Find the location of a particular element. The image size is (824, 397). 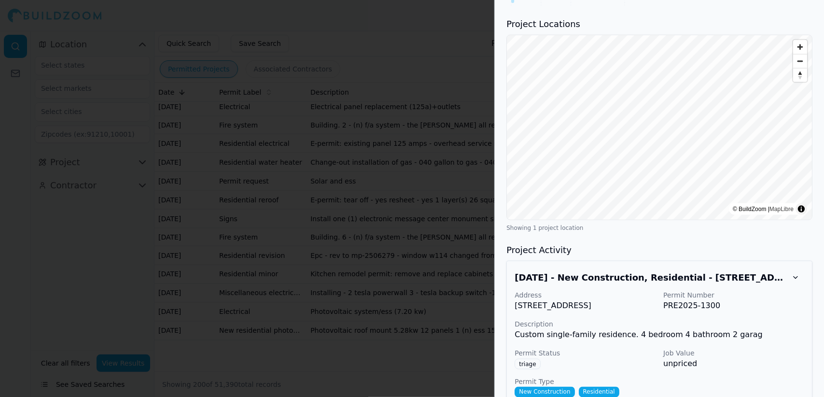

summary: Toggle attribution is located at coordinates (802, 209).